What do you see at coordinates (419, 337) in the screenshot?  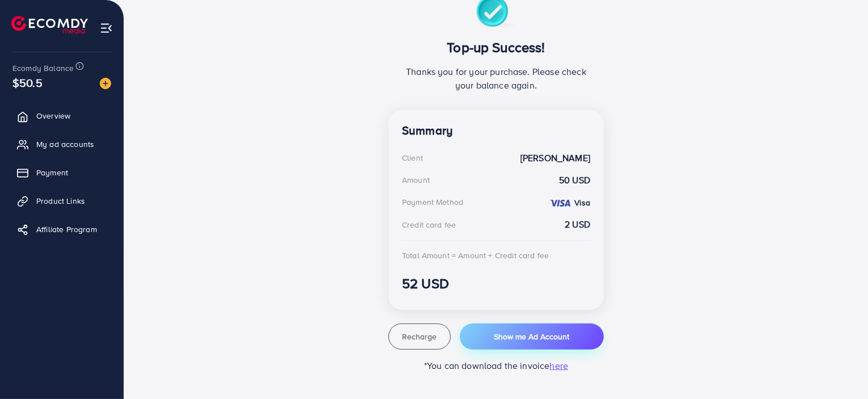 I see `span: Recharge` at bounding box center [419, 337].